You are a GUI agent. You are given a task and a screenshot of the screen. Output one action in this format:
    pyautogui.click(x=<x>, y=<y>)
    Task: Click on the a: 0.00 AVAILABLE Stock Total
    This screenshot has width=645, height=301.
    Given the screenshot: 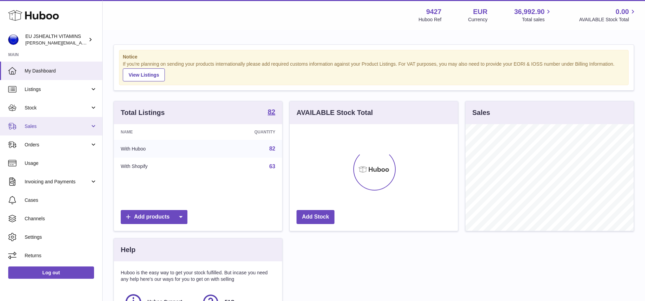 What is the action you would take?
    pyautogui.click(x=608, y=15)
    